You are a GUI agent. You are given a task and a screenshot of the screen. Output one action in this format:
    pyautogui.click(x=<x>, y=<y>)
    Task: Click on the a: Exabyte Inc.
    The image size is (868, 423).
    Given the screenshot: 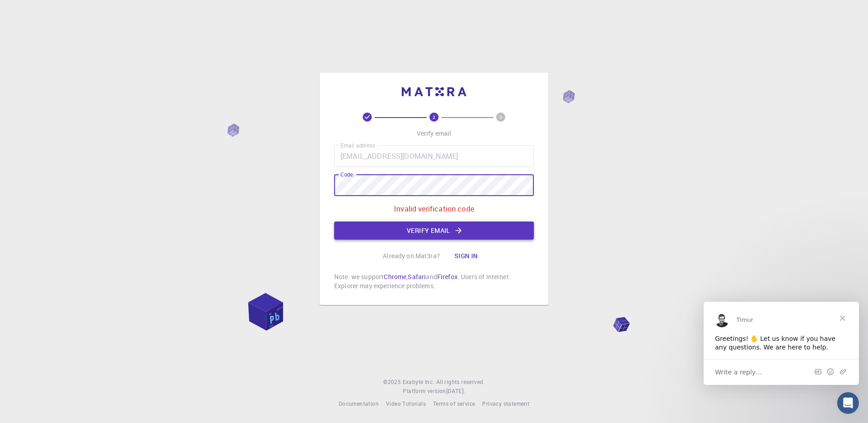 What is the action you would take?
    pyautogui.click(x=418, y=383)
    